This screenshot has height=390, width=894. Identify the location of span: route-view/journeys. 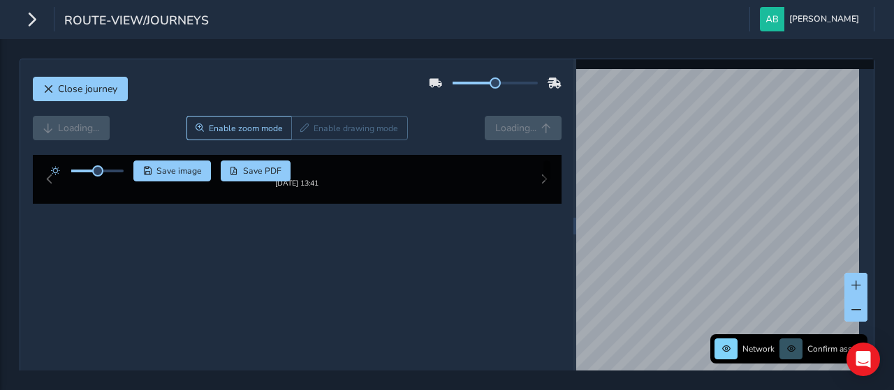
(136, 22).